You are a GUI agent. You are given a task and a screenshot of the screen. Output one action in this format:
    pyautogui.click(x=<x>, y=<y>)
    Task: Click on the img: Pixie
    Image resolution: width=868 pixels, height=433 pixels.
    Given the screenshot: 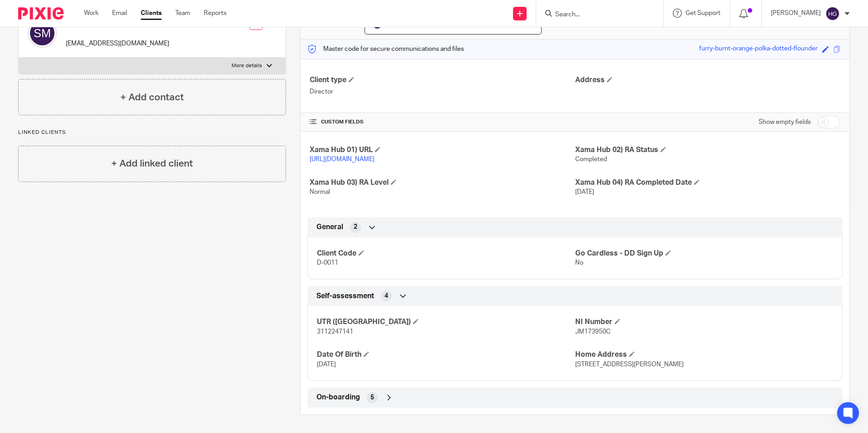 What is the action you would take?
    pyautogui.click(x=41, y=13)
    